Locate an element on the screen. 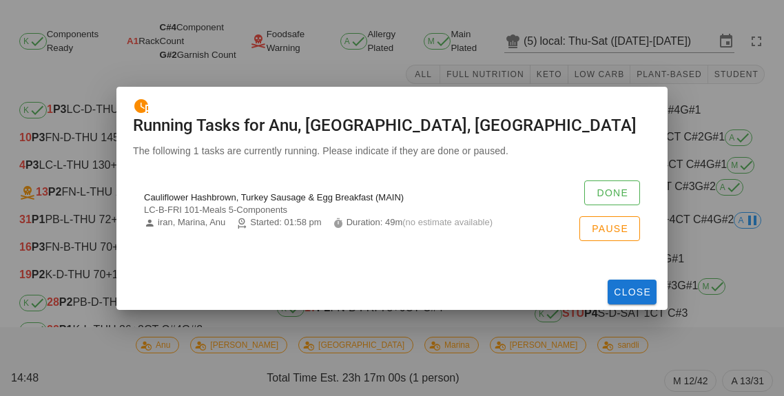  span: Duration: 49m is located at coordinates (420, 222).